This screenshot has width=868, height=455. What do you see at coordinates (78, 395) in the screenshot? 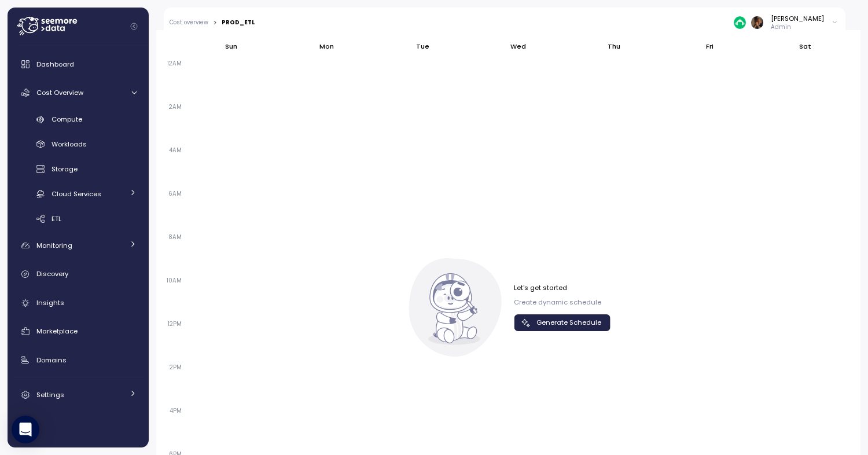
I see `a: Settings` at bounding box center [78, 395].